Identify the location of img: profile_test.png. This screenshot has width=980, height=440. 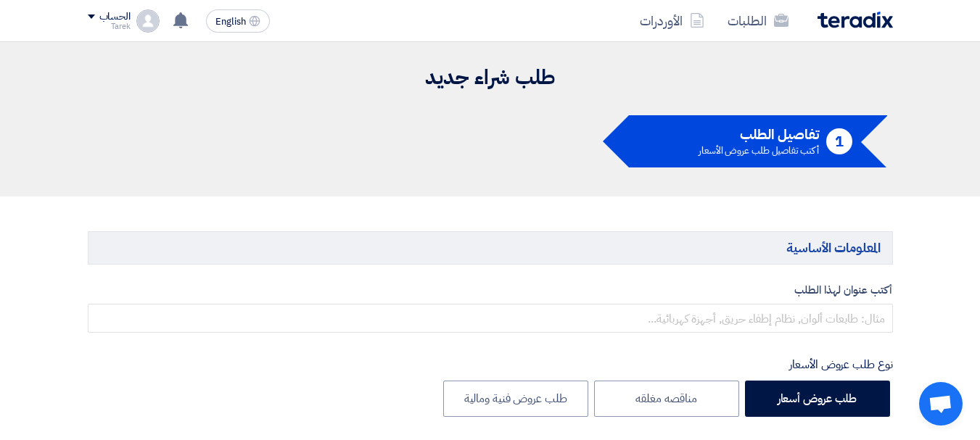
(148, 21).